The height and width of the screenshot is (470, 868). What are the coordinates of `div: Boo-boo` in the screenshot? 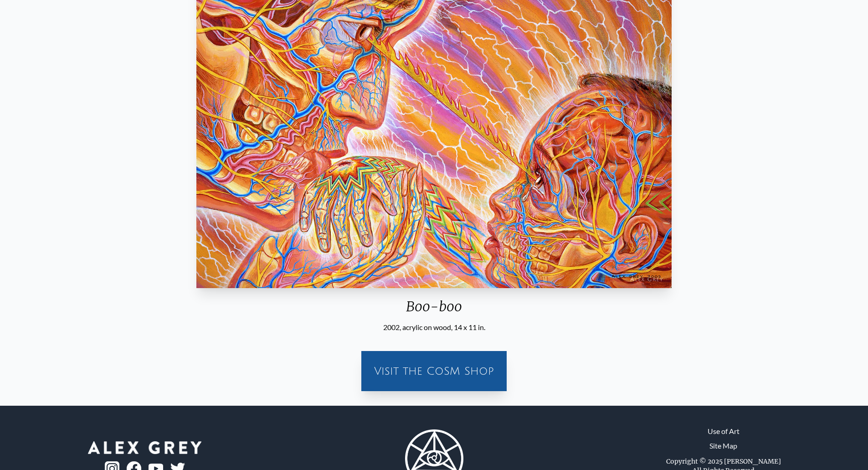 It's located at (434, 310).